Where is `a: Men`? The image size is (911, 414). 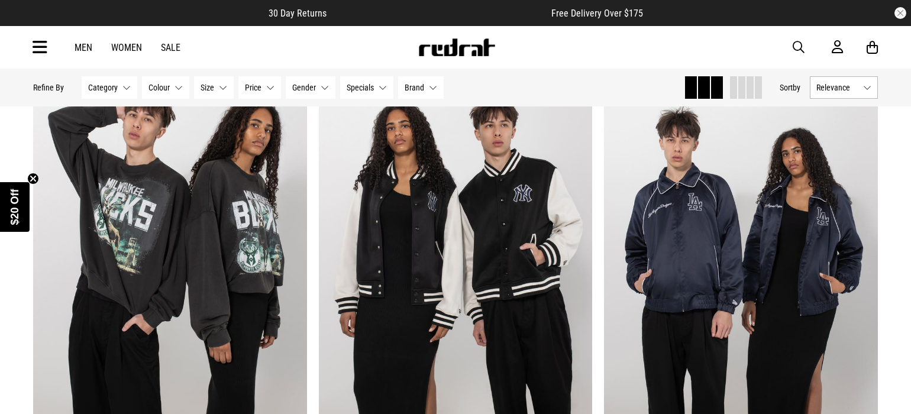
a: Men is located at coordinates (83, 47).